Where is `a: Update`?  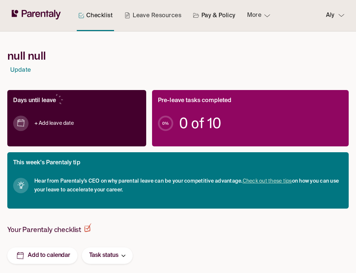 a: Update is located at coordinates (20, 70).